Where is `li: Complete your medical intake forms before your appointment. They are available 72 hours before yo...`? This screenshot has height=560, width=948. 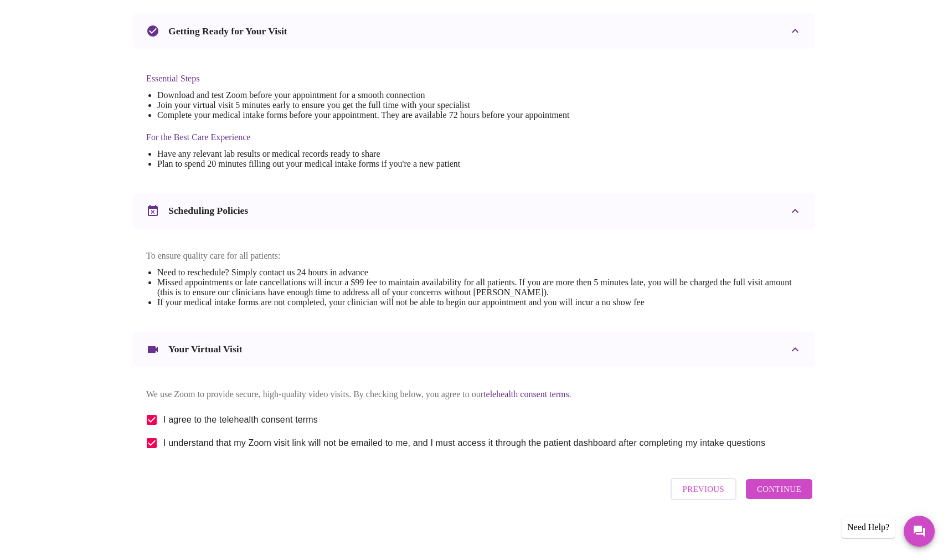
li: Complete your medical intake forms before your appointment. They are available 72 hours before yo... is located at coordinates (363, 115).